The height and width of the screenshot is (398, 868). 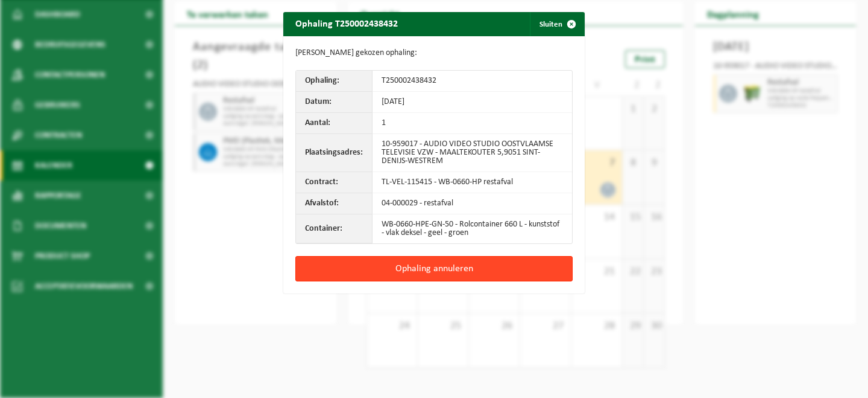 I want to click on td: WB-0660-HPE-GN-50 - Rolcontainer 660 L - kunststof - vlak deksel - geel - groen, so click(x=472, y=229).